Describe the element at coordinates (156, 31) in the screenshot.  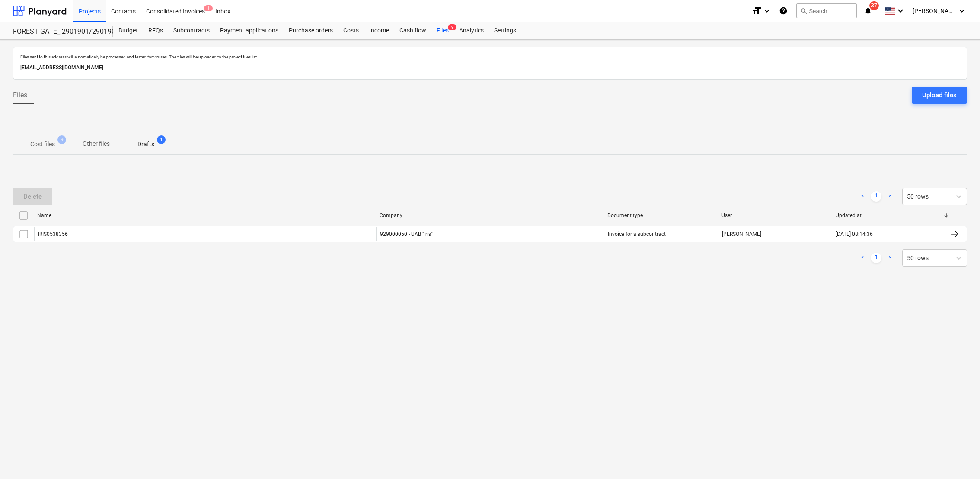
I see `a: RFQs` at that location.